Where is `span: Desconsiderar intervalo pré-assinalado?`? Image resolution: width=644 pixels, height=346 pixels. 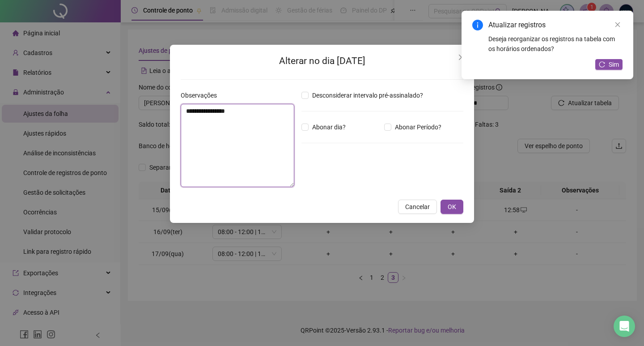
span: Desconsiderar intervalo pré-assinalado? is located at coordinates (367, 95).